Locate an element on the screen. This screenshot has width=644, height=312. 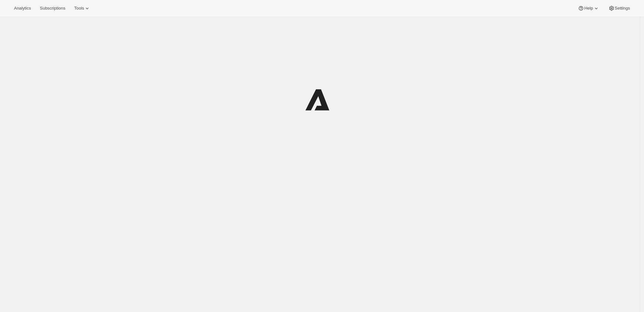
button: Help is located at coordinates (588, 8).